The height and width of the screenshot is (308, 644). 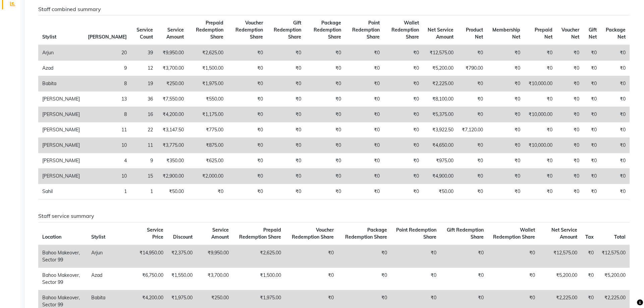 I want to click on td: ₹1,175.00, so click(x=208, y=114).